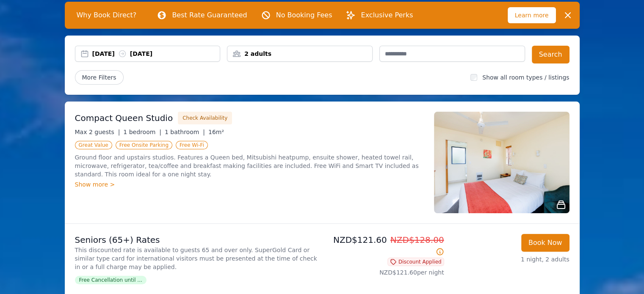  I want to click on p: No Booking Fees, so click(304, 15).